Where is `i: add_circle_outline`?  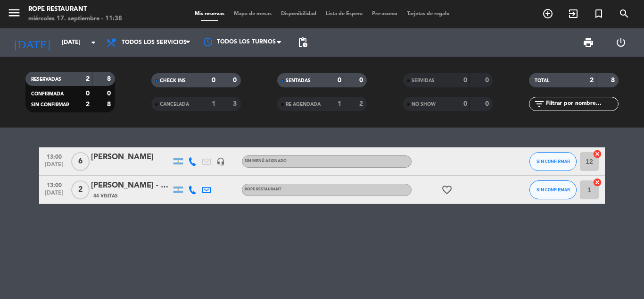
i: add_circle_outline is located at coordinates (548, 13).